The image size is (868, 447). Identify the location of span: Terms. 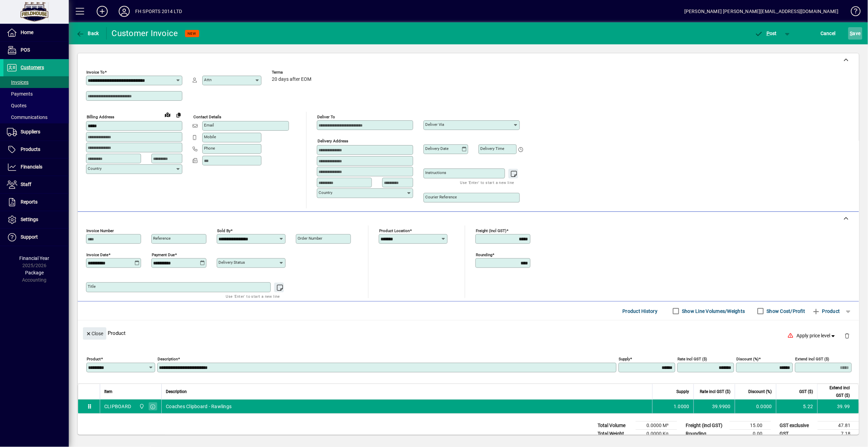
(292, 72).